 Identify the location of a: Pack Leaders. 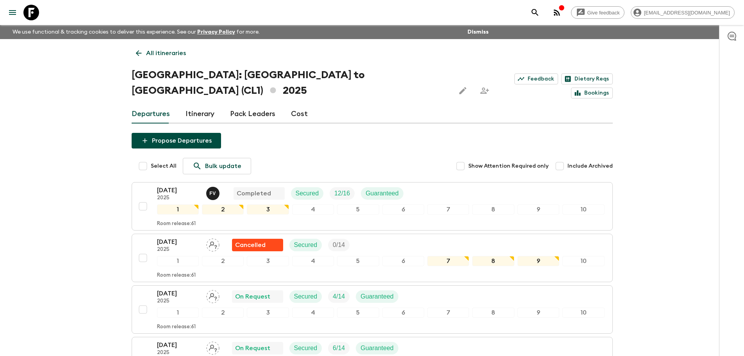
(253, 114).